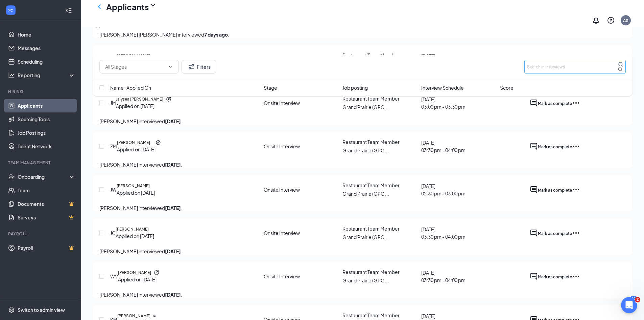 The width and height of the screenshot is (644, 320). Describe the element at coordinates (443, 88) in the screenshot. I see `span: Interview Schedule` at that location.